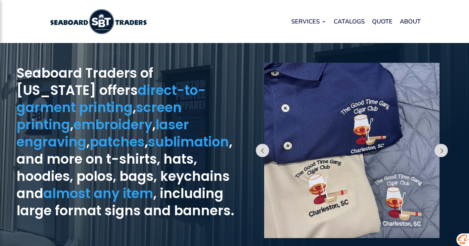 The height and width of the screenshot is (246, 469). I want to click on a: laser engraving, so click(103, 133).